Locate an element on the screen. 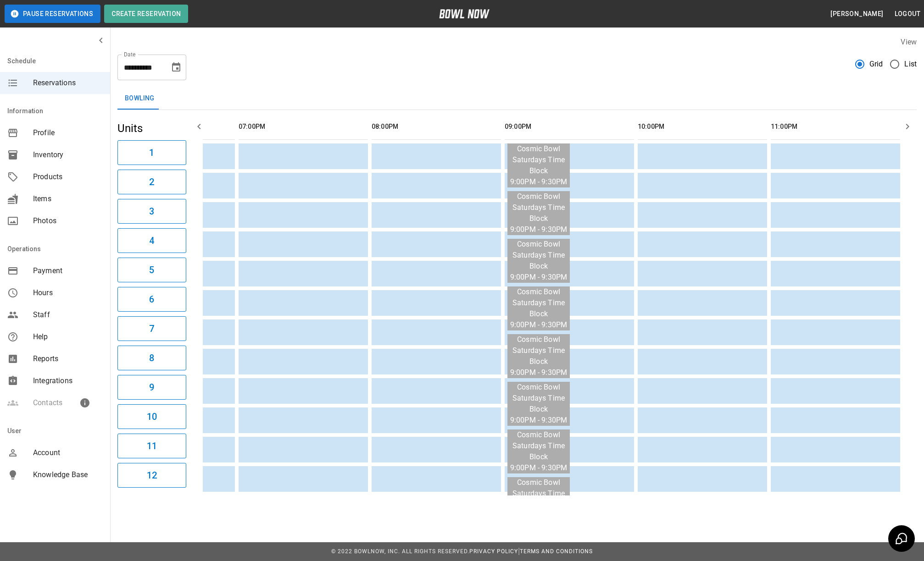 This screenshot has width=924, height=561. a: Terms and Conditions is located at coordinates (556, 552).